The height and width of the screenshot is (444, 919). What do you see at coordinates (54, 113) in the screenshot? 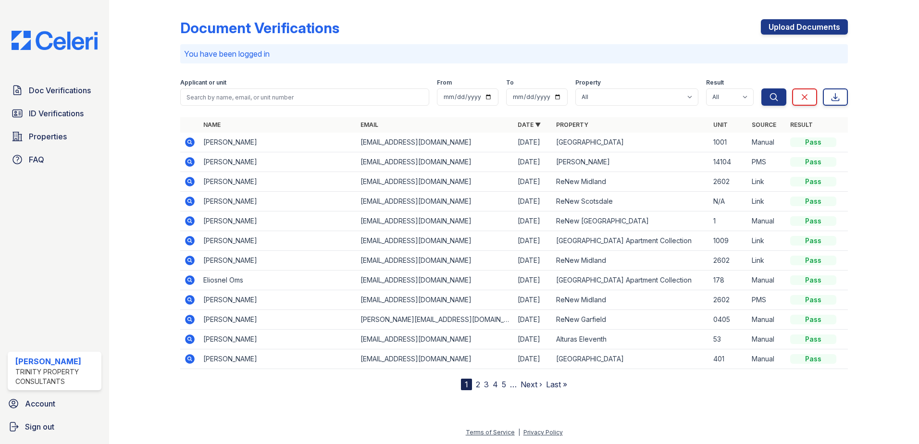
I see `a: ID Verifications` at bounding box center [54, 113].